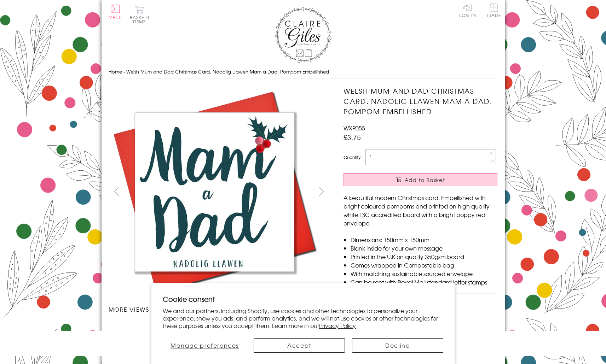 The width and height of the screenshot is (606, 364). I want to click on li: Dimensions: 150mm x 150mm, so click(424, 239).